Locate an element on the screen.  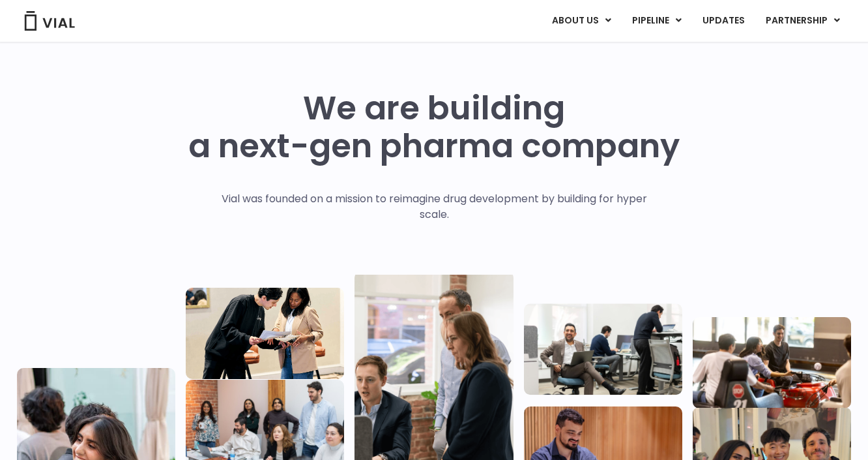
img: Vial Logo is located at coordinates (50, 21).